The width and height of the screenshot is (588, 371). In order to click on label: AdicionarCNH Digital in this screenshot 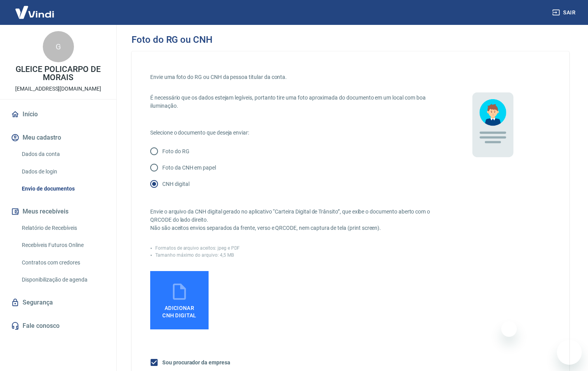, I will do `click(180, 300)`.